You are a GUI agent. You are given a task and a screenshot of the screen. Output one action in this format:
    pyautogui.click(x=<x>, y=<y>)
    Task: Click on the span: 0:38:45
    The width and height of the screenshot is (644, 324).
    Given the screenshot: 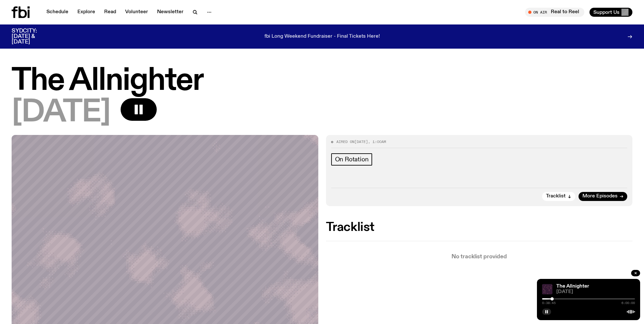 What is the action you would take?
    pyautogui.click(x=549, y=303)
    